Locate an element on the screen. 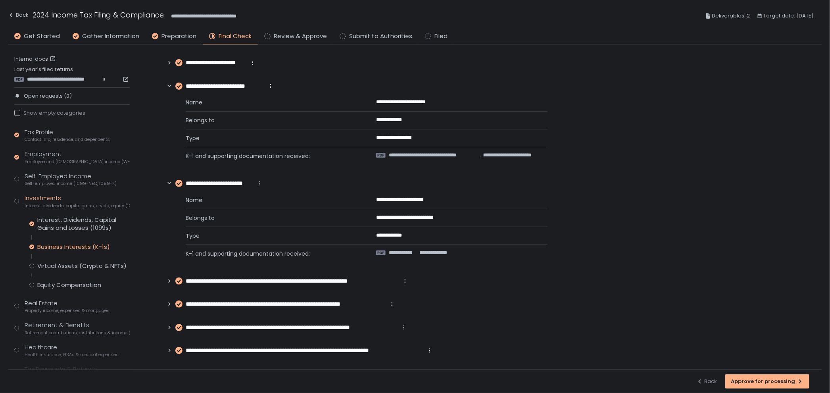 The image size is (830, 393). span: Deliverables: 2 is located at coordinates (731, 16).